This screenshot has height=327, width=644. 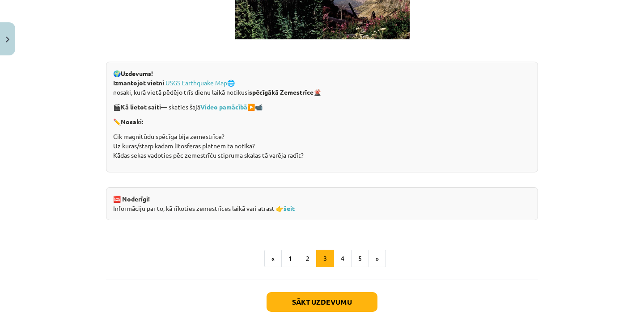 What do you see at coordinates (308, 259) in the screenshot?
I see `button: 2` at bounding box center [308, 259].